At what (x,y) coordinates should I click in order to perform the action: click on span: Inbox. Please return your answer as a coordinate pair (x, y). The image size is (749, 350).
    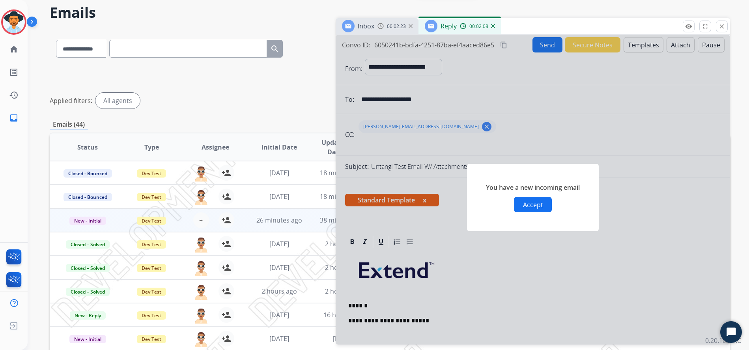
    Looking at the image, I should click on (366, 26).